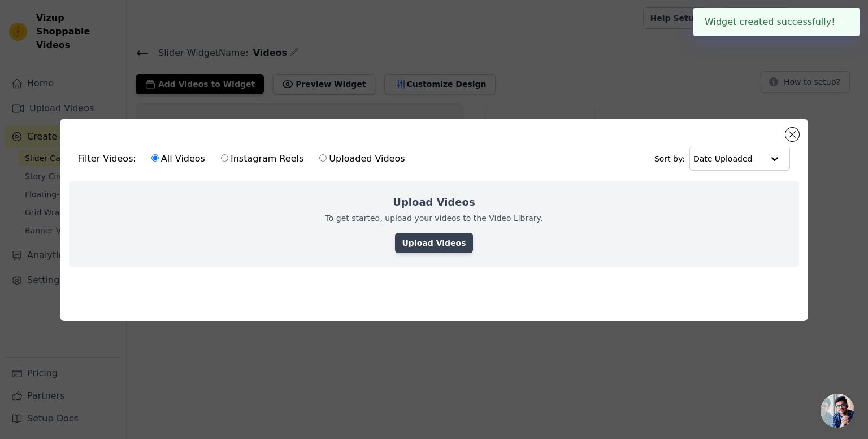 This screenshot has height=439, width=868. Describe the element at coordinates (434, 243) in the screenshot. I see `a: Upload Videos` at that location.